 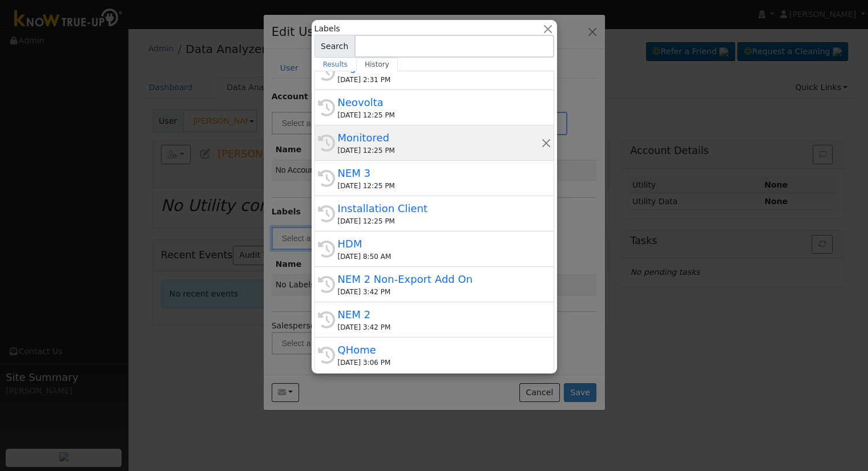 What do you see at coordinates (546, 143) in the screenshot?
I see `button: Remove this history` at bounding box center [546, 143].